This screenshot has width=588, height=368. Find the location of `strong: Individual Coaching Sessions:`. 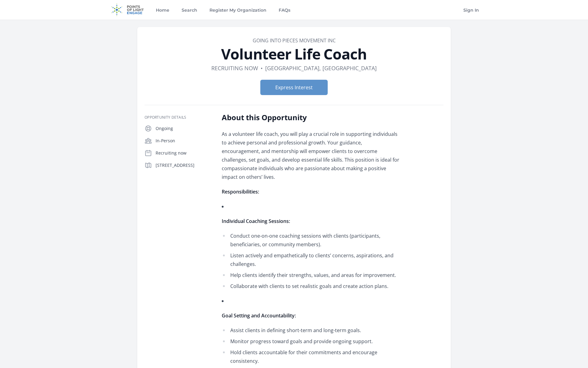

strong: Individual Coaching Sessions: is located at coordinates (256, 221).